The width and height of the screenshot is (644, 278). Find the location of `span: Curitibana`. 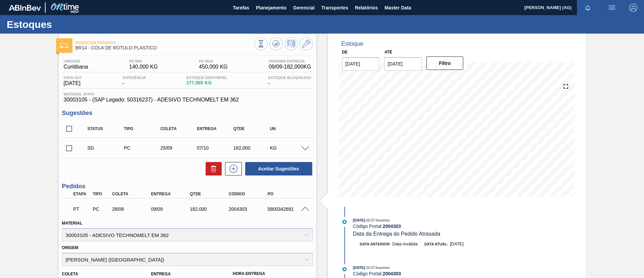

span: Curitibana is located at coordinates (76, 67).